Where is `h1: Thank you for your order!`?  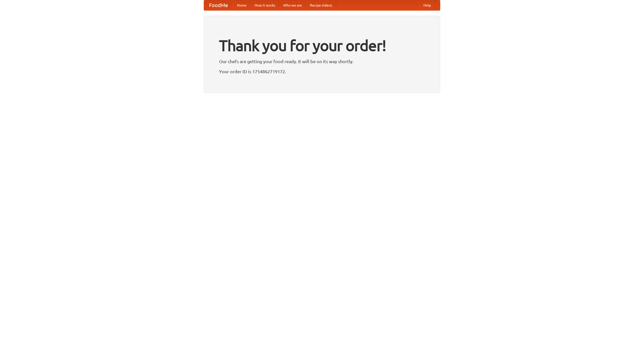 h1: Thank you for your order! is located at coordinates (322, 45).